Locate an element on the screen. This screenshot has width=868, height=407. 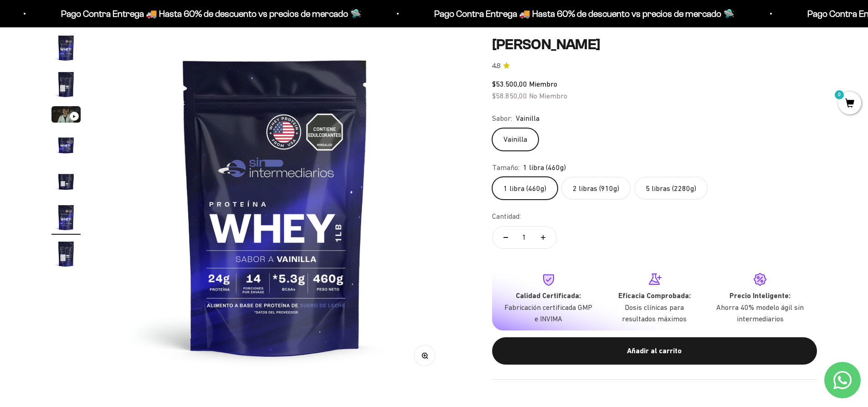
legend: Sabor: is located at coordinates (502, 118).